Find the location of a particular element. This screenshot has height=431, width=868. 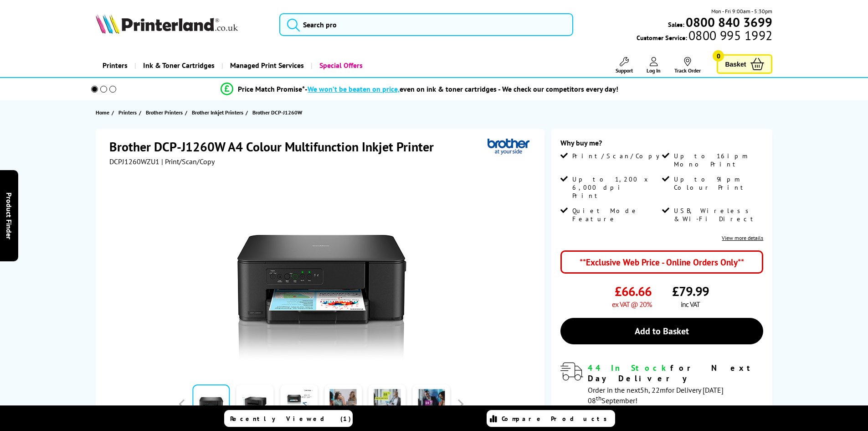

span: Up to 1,200 x 6,000 dpi Print is located at coordinates (616, 188).